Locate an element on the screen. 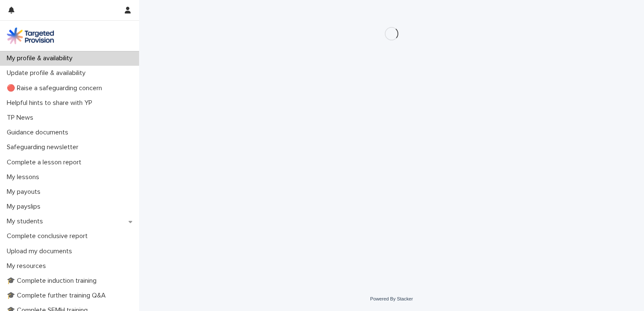 The width and height of the screenshot is (644, 311). p: My payslips is located at coordinates (25, 207).